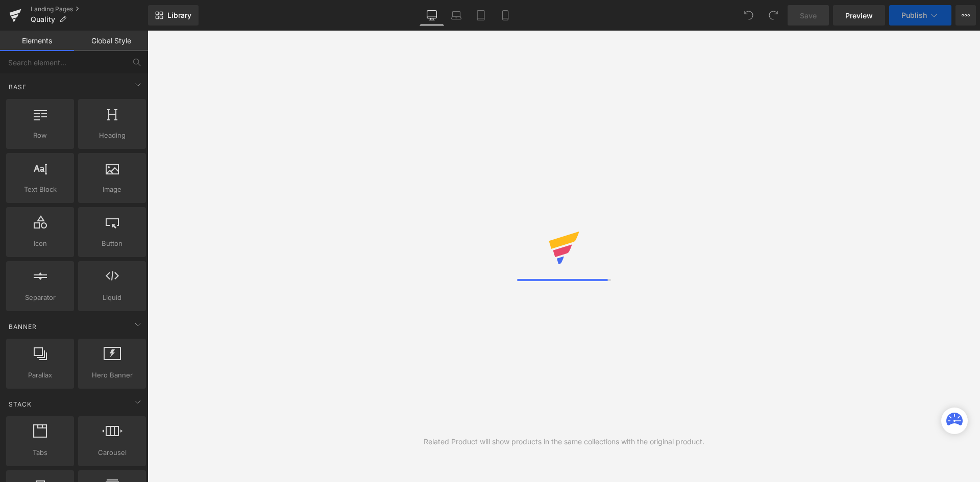  What do you see at coordinates (457, 15) in the screenshot?
I see `a: Laptop` at bounding box center [457, 15].